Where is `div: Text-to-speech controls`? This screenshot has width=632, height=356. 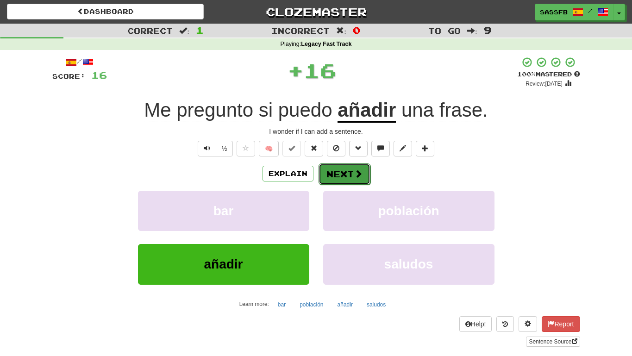 div: Text-to-speech controls is located at coordinates (215, 149).